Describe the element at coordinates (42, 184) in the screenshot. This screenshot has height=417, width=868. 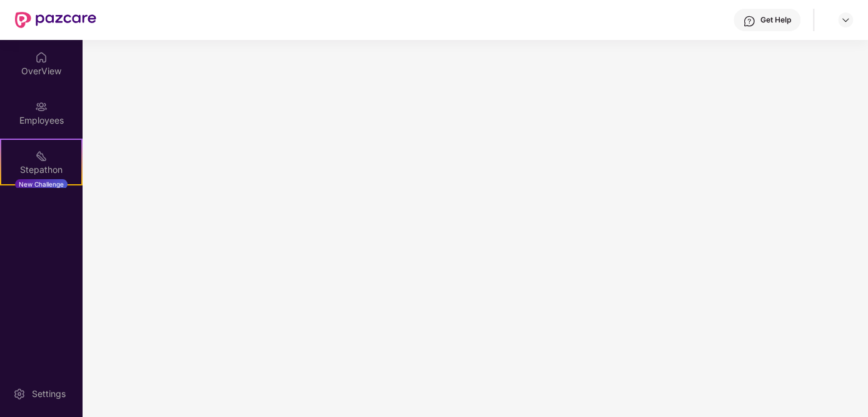
I see `div: New Challenge` at that location.